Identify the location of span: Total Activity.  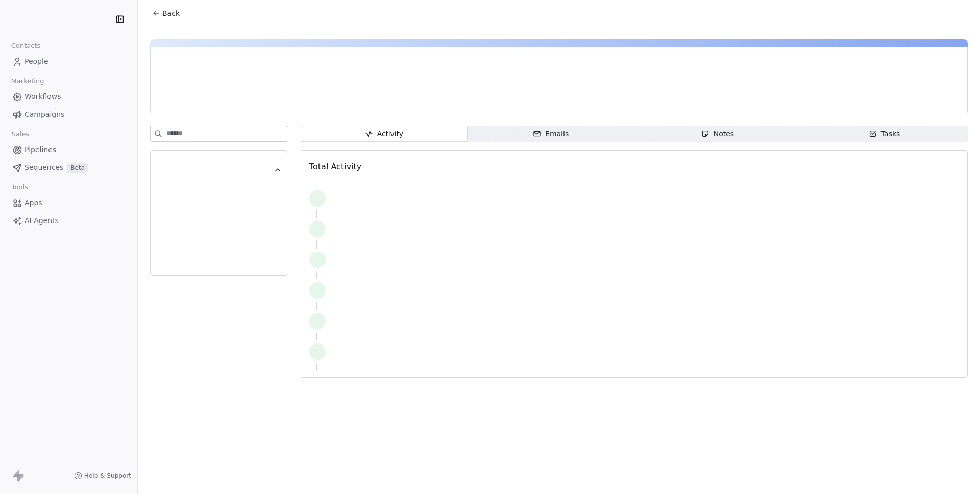
(335, 166).